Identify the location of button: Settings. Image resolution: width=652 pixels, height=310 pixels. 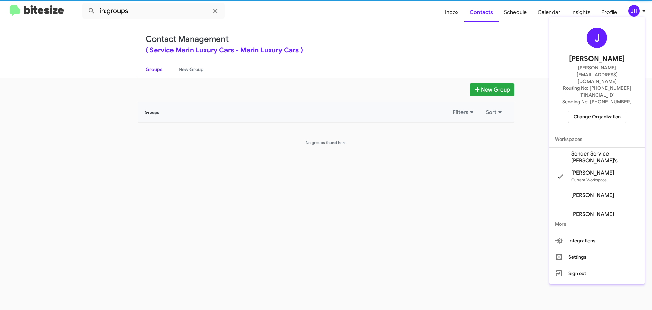
(597, 257).